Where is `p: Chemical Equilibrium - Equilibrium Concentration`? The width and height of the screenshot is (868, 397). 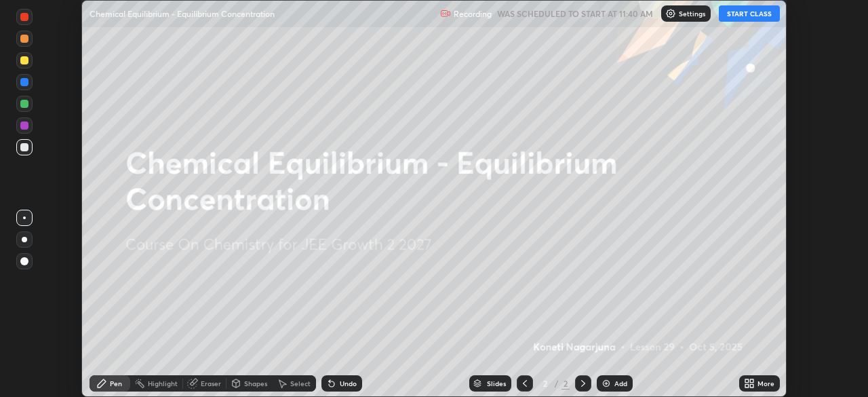
p: Chemical Equilibrium - Equilibrium Concentration is located at coordinates (182, 13).